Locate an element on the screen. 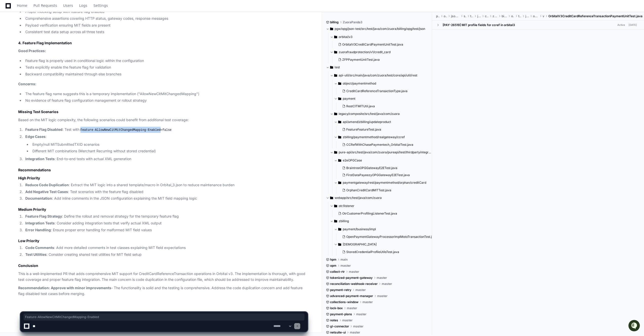 This screenshot has width=644, height=336. span: Pylon is located at coordinates (56, 55).